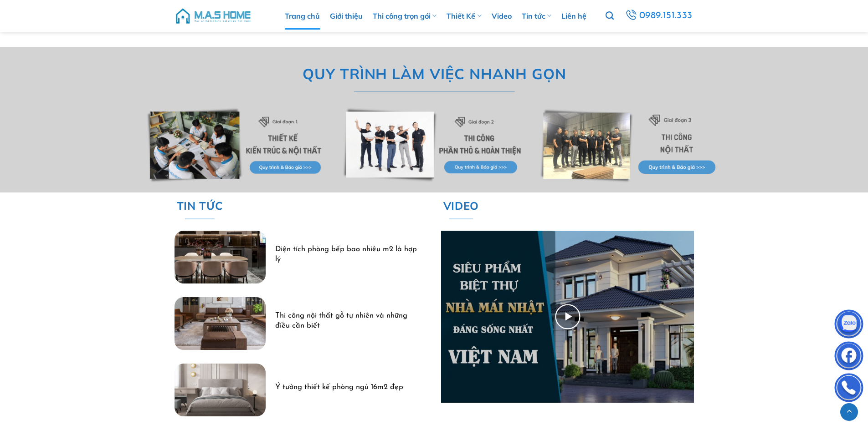  What do you see at coordinates (346, 255) in the screenshot?
I see `a: Diện tích phòng bếp bao nhiêu m2 là hợp lý` at bounding box center [346, 255].